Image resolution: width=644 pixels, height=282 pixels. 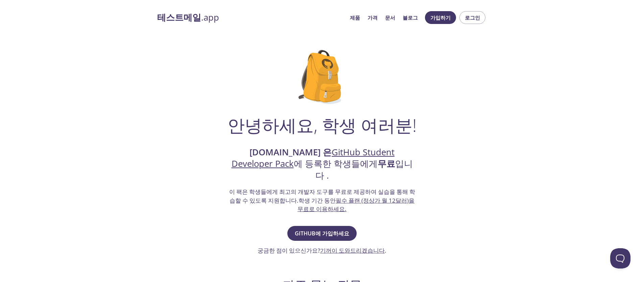 What do you see at coordinates (355, 18) in the screenshot?
I see `a: 제품` at bounding box center [355, 18].